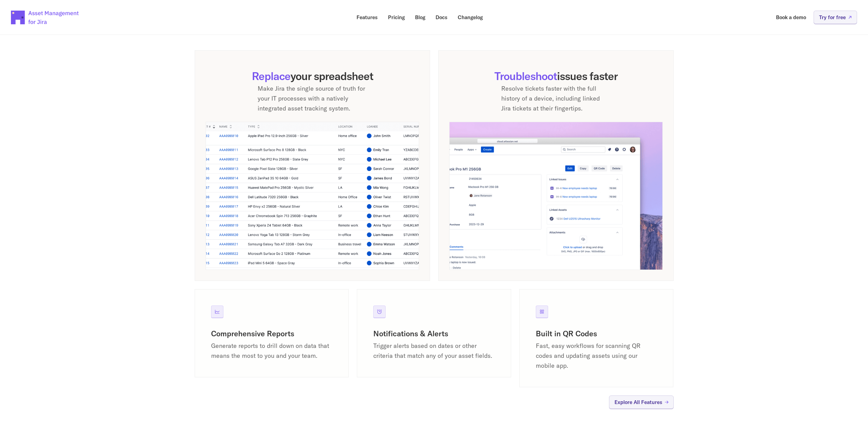  I want to click on p: Generate reports to drill down on data that means the most to you and your team., so click(271, 351).